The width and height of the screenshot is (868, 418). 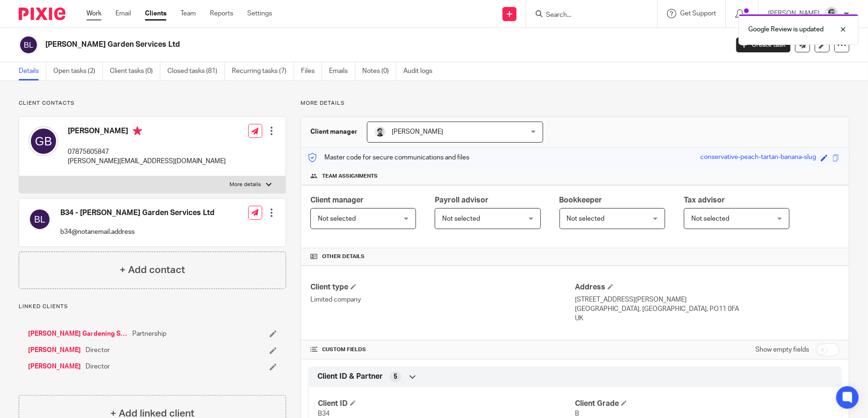 What do you see at coordinates (137, 131) in the screenshot?
I see `i: Primary` at bounding box center [137, 131].